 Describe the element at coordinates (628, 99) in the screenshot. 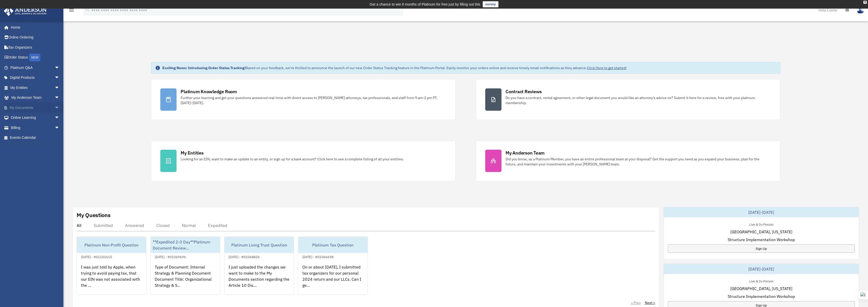

I see `a: Contract Reviews Do you have a contract, rental agreement, or other legal document you would like...` at that location.